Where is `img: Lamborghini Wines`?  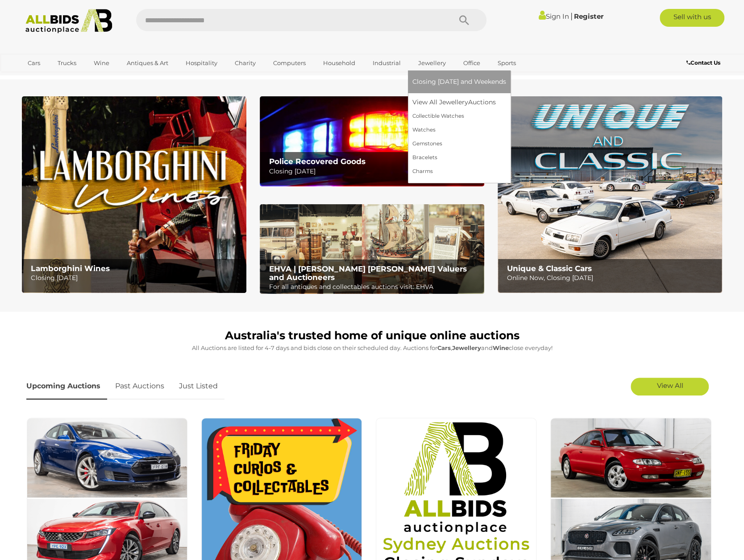 img: Lamborghini Wines is located at coordinates (134, 195).